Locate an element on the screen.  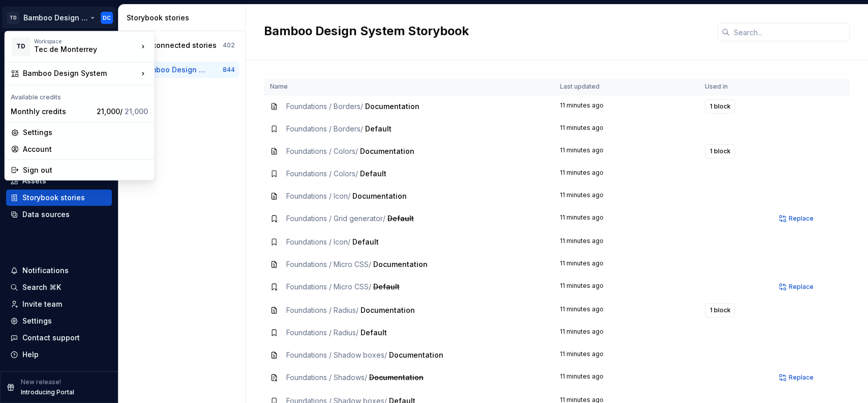
span: 21,000 / is located at coordinates (122, 111).